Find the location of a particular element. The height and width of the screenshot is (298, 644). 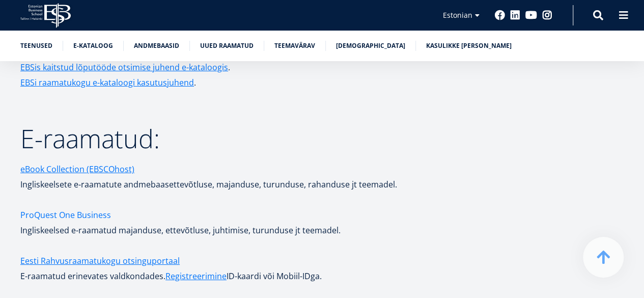

a: E-kataloog is located at coordinates (93, 46).